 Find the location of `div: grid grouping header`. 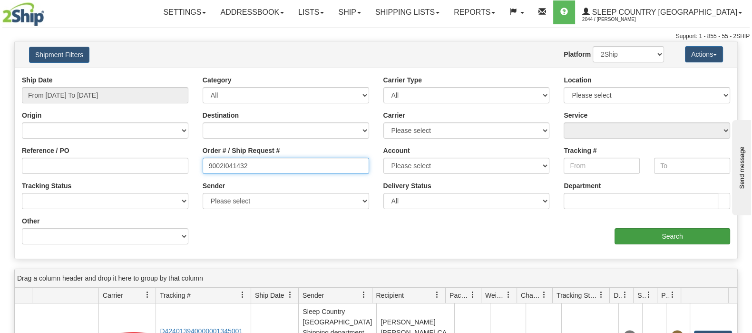

div: grid grouping header is located at coordinates (376, 278).